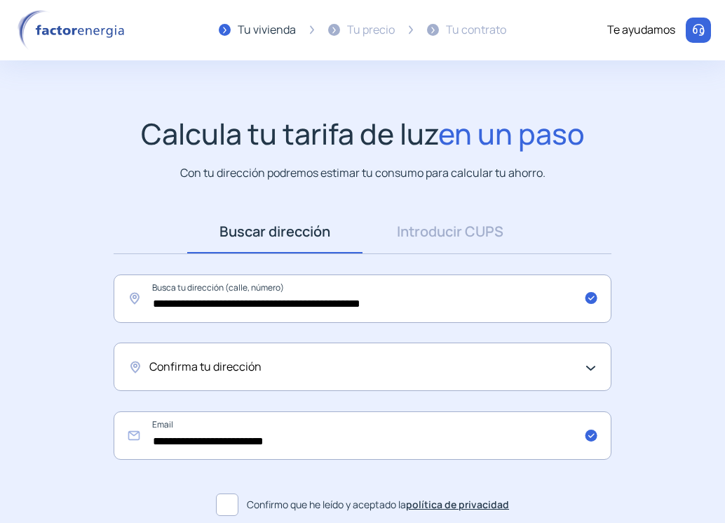 This screenshot has width=725, height=523. Describe the element at coordinates (363, 133) in the screenshot. I see `h1: Calcula tu tarifa de luz` at that location.